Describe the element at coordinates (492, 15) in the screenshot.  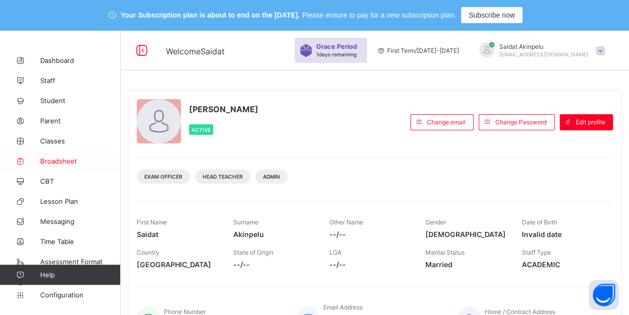
I see `span: Subscribe now` at that location.